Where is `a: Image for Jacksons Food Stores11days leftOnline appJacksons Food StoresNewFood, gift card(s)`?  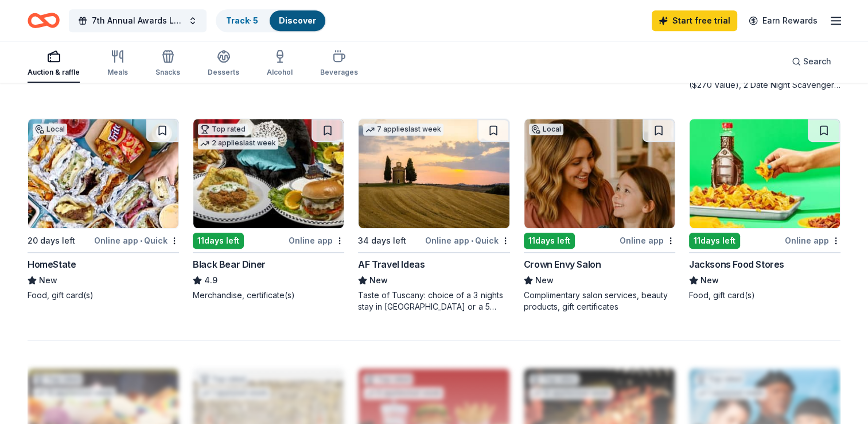
a: Image for Jacksons Food Stores11days leftOnline appJacksons Food StoresNewFood, gift card(s) is located at coordinates (765, 210).